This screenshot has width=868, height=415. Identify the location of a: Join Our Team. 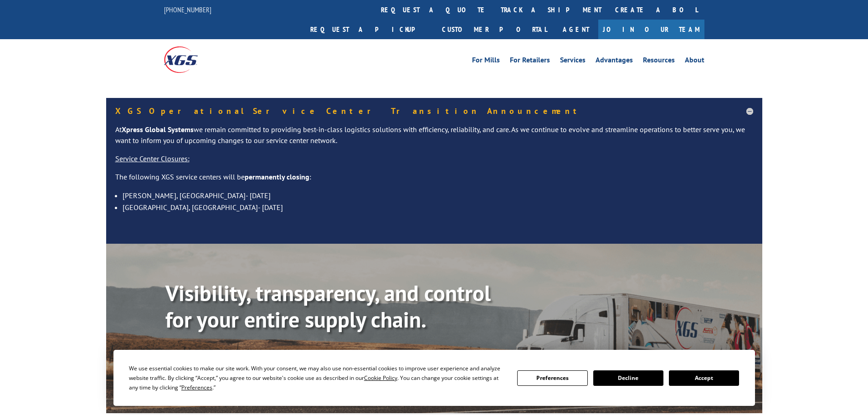
(651, 29).